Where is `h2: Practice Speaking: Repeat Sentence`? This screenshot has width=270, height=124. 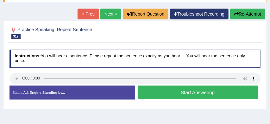 h2: Practice Speaking: Repeat Sentence is located at coordinates (87, 32).